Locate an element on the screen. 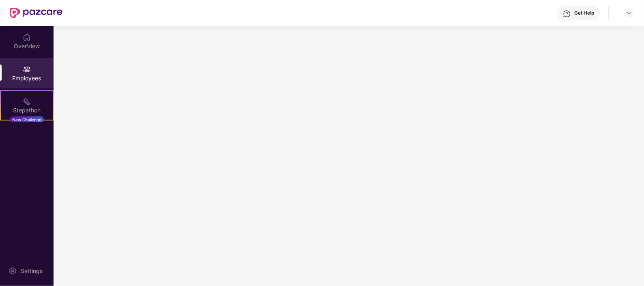  img: svg+xml;base64,PHN2ZyBpZD0iRW1wbG95ZWVzIiB4bWxucz0iaHR0cDovL3d3dy53My5vcmcvMjAwMC9zdmciIHdpZHRoPS... is located at coordinates (27, 69).